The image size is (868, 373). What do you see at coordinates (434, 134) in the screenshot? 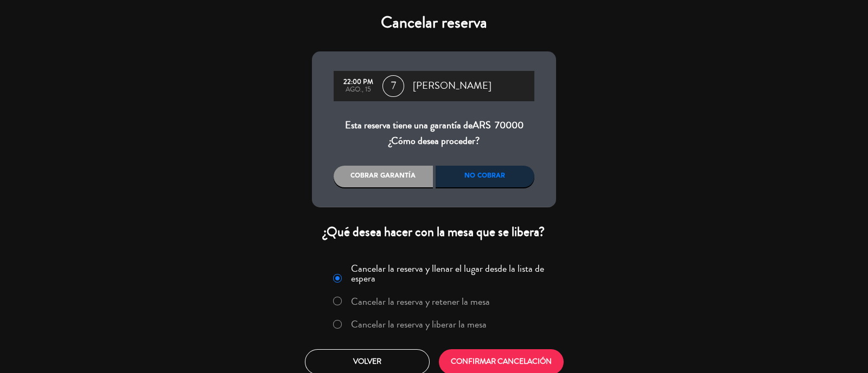
I see `div: Esta reserva tiene una garantía de ¿Cómo desea proceder?` at bounding box center [434, 134].